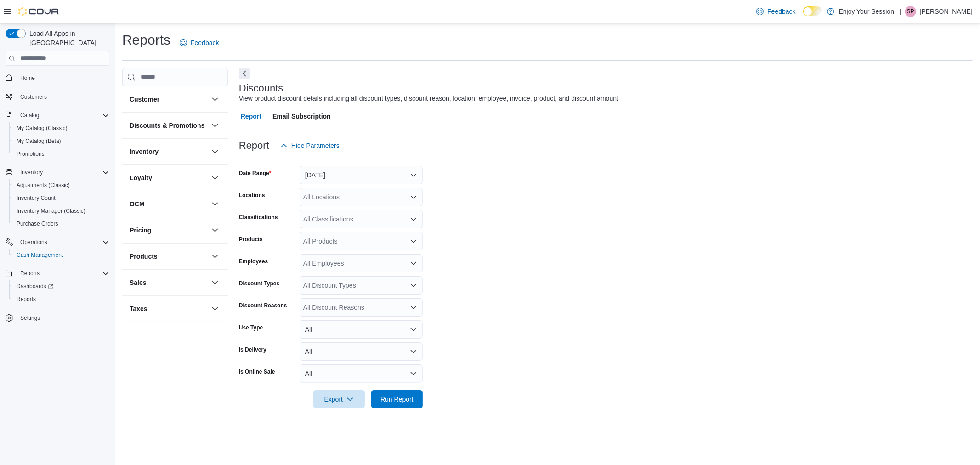 Image resolution: width=980 pixels, height=465 pixels. I want to click on a: Adjustments (Classic), so click(43, 185).